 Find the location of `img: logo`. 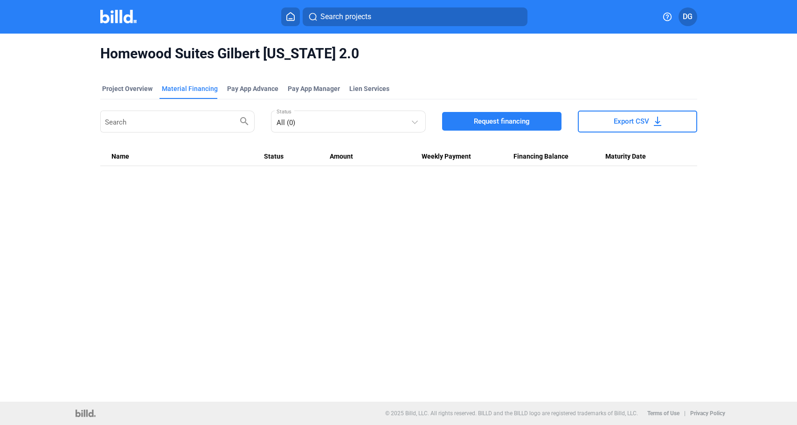

img: logo is located at coordinates (85, 413).